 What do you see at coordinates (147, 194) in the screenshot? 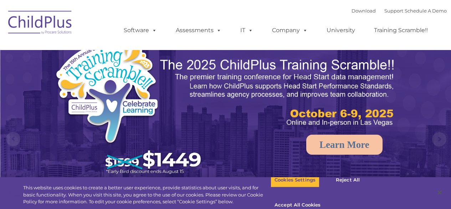
I see `div: This website uses cookies to create a better user experience, provide statistics about user visit...` at bounding box center [147, 194].